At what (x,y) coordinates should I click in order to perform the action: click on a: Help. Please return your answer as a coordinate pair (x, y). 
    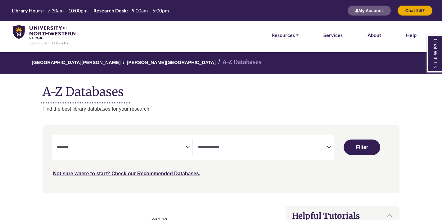
    Looking at the image, I should click on (411, 35).